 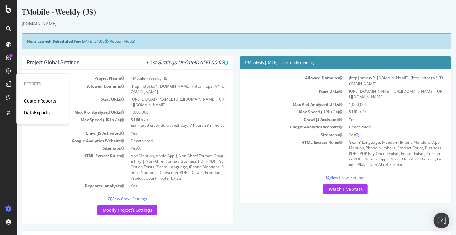 I want to click on td: 5 URLs / s Estimated crawl duration:, so click(x=161, y=123).